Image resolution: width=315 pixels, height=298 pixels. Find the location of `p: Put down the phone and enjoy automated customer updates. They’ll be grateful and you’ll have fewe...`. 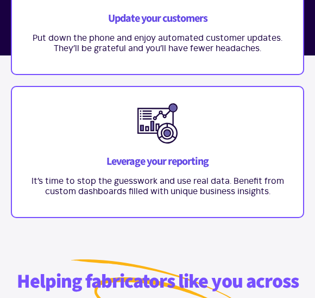

p: Put down the phone and enjoy automated customer updates. They’ll be grateful and you’ll have fewe... is located at coordinates (158, 44).